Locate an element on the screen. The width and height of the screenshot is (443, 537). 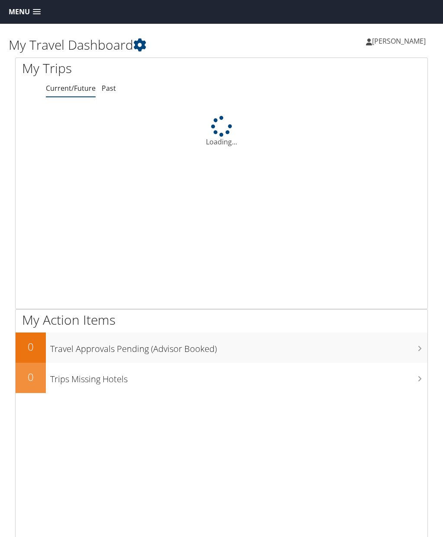
a: Past is located at coordinates (108, 88).